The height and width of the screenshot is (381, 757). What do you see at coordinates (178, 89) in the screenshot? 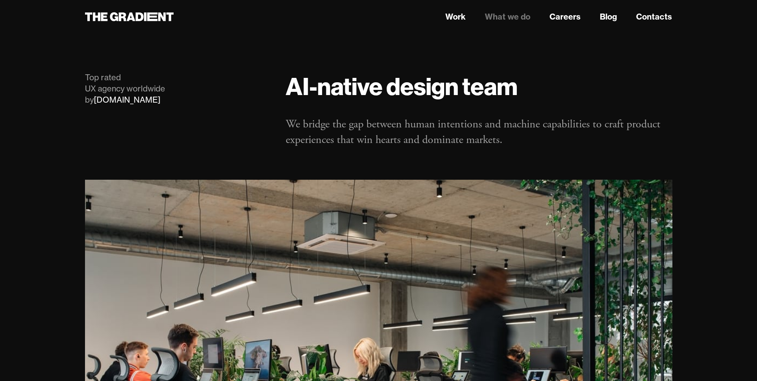
I see `div: Top rated UX agency worldwide by` at bounding box center [178, 89].